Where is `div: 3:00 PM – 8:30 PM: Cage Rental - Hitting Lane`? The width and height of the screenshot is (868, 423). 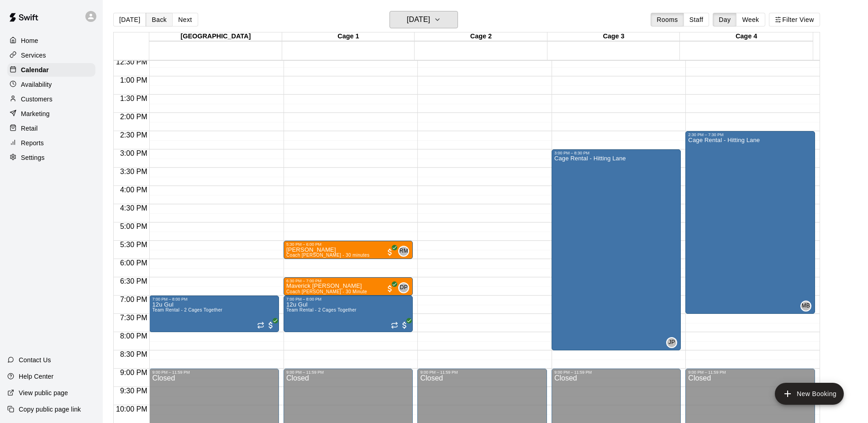
div: 3:00 PM – 8:30 PM: Cage Rental - Hitting Lane is located at coordinates (616, 250).